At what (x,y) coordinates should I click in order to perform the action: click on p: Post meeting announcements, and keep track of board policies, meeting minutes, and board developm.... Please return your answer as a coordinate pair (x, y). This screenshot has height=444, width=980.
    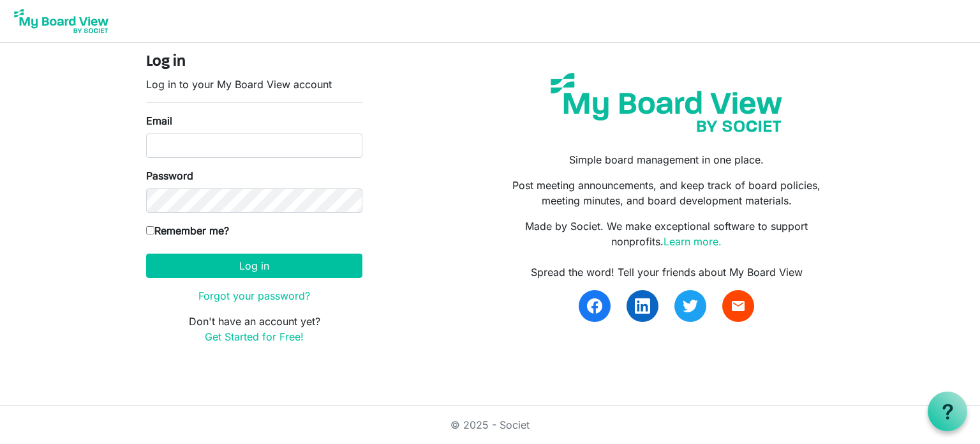
    Looking at the image, I should click on (667, 193).